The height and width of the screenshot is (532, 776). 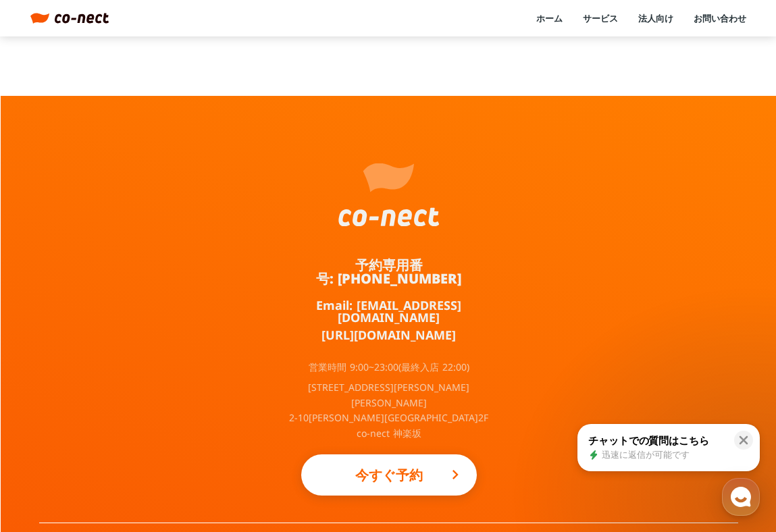 What do you see at coordinates (600, 19) in the screenshot?
I see `a: サービス` at bounding box center [600, 19].